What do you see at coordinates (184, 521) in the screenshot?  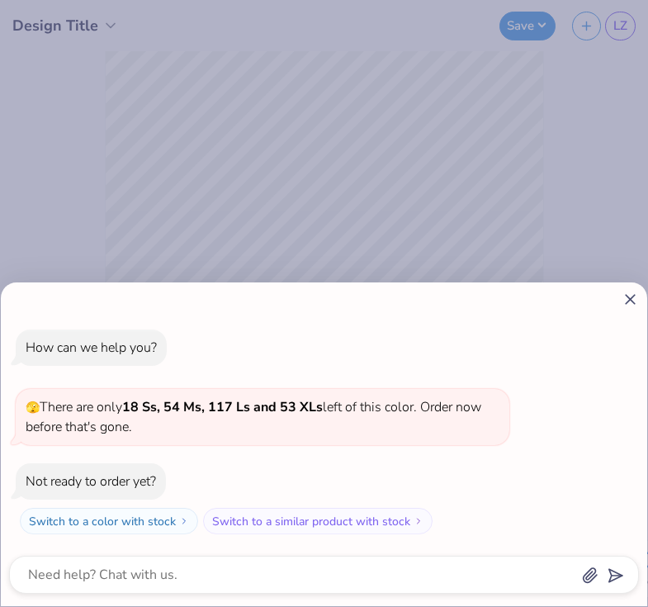 I see `img: Switch to a color with stock` at bounding box center [184, 521].